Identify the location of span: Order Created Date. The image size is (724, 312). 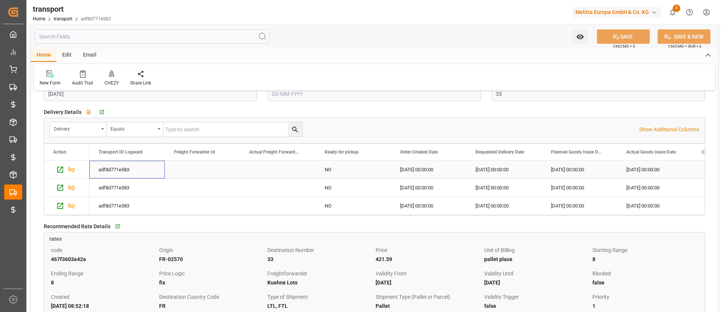
(419, 152).